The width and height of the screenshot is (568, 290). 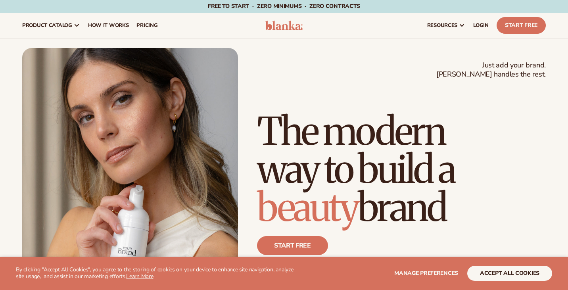 What do you see at coordinates (108, 25) in the screenshot?
I see `a: How It Works` at bounding box center [108, 25].